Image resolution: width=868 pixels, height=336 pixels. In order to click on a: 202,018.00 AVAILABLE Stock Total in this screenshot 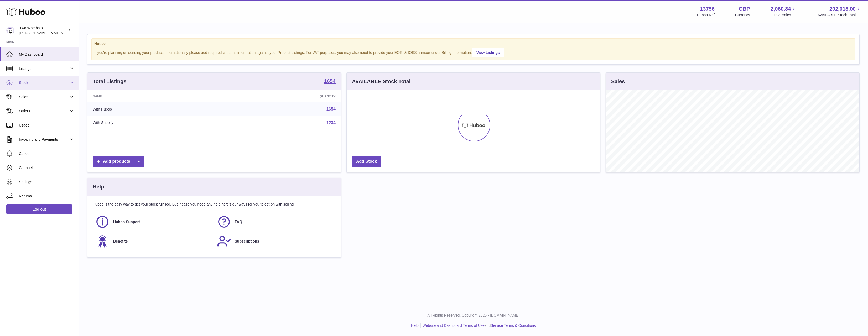, I will do `click(839, 12)`.